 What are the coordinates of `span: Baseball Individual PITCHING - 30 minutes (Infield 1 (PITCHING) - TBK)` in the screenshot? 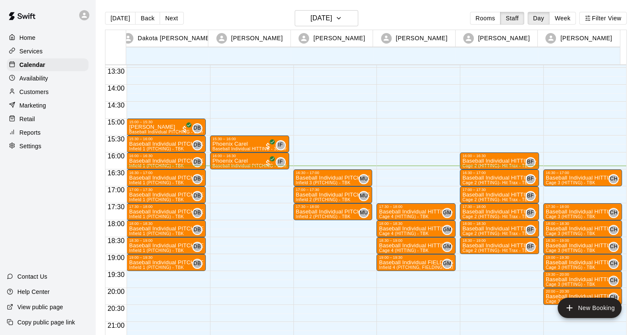 It's located at (202, 132).